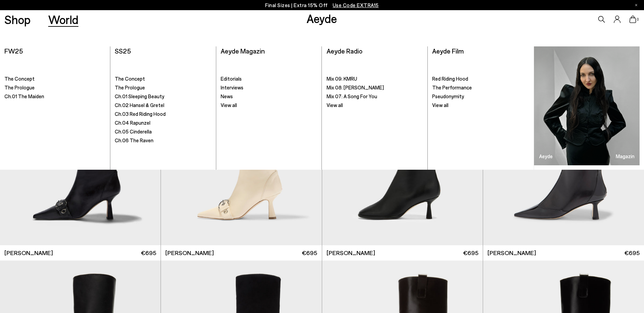 This screenshot has width=644, height=313. What do you see at coordinates (163, 96) in the screenshot?
I see `a: Ch.01 Sleeping Beauty` at bounding box center [163, 96].